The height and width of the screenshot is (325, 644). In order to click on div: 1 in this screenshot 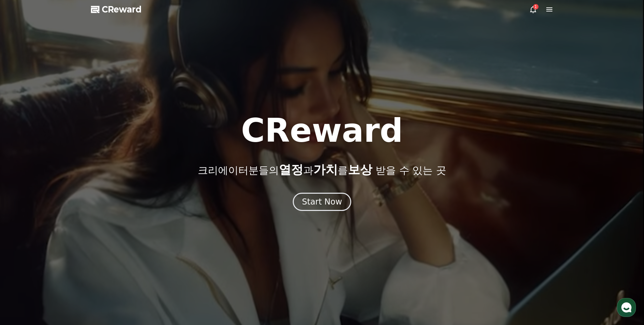, I will do `click(536, 7)`.